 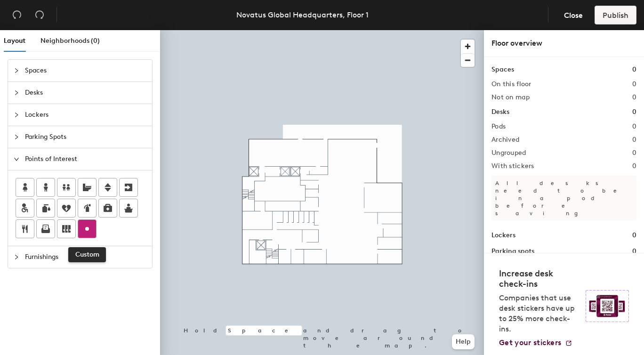 I want to click on span: Parking Spots, so click(x=86, y=137).